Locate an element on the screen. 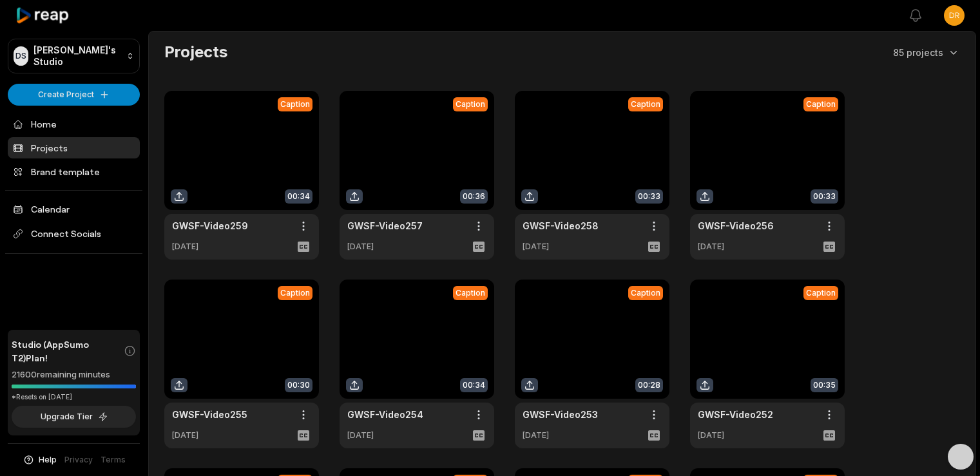 The height and width of the screenshot is (476, 980). button: Help is located at coordinates (40, 460).